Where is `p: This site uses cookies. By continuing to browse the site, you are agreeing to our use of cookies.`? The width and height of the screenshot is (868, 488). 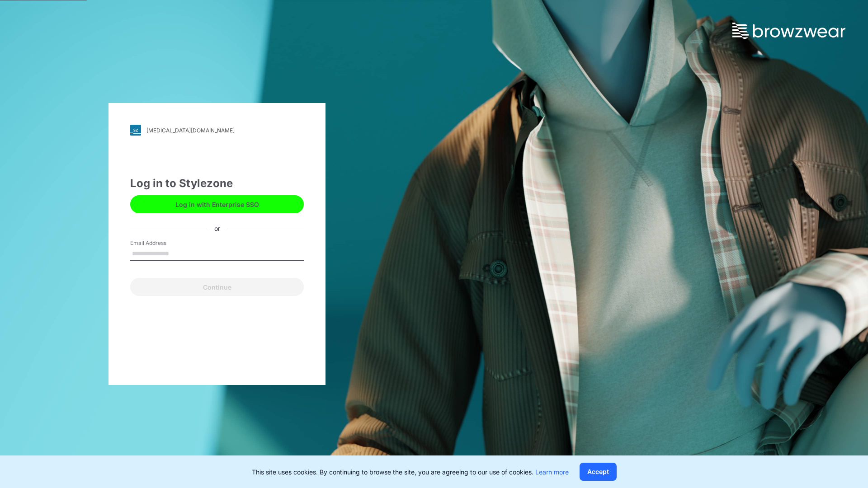 p: This site uses cookies. By continuing to browse the site, you are agreeing to our use of cookies. is located at coordinates (410, 472).